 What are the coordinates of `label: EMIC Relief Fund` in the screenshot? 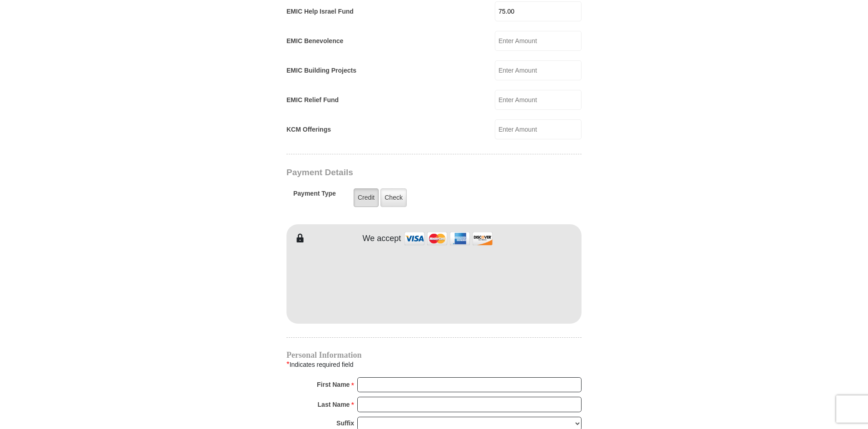 It's located at (312, 100).